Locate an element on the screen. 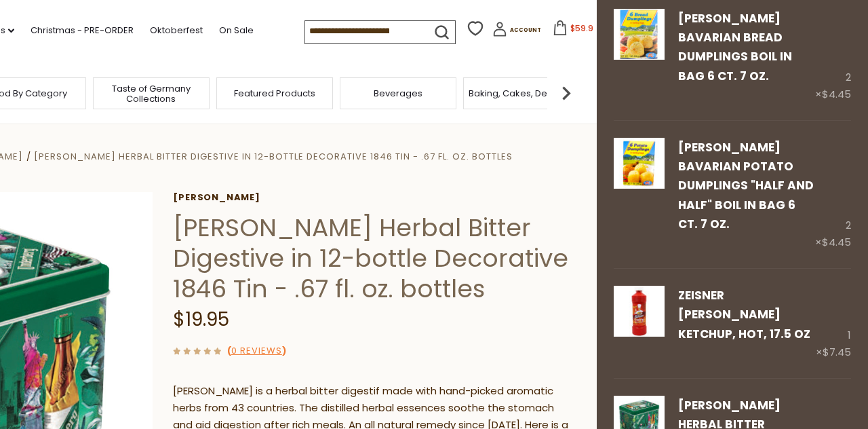 The width and height of the screenshot is (868, 429). a: On Sale is located at coordinates (236, 31).